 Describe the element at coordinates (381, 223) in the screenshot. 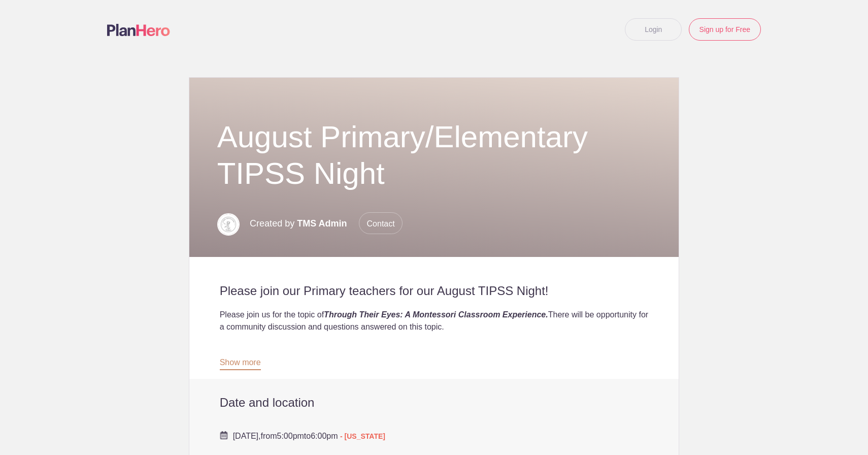

I see `span: Contact` at that location.